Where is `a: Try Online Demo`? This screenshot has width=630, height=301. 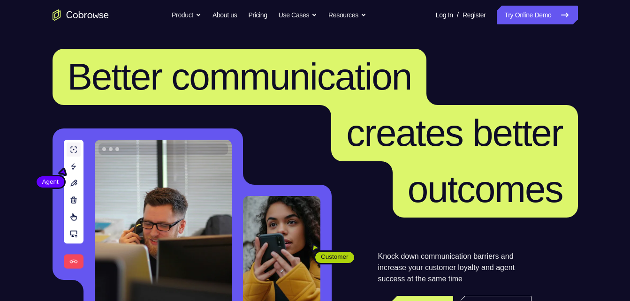
a: Try Online Demo is located at coordinates (537, 15).